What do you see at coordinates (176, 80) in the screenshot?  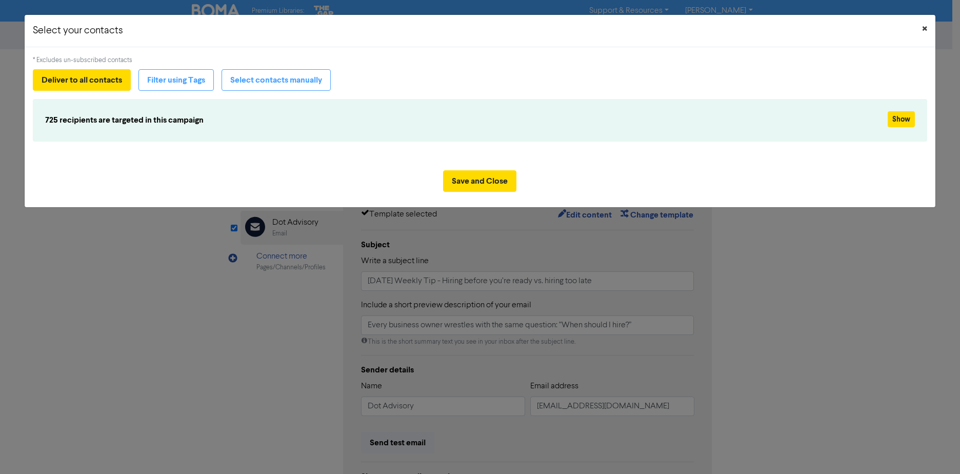 I see `button: Filter using Tags` at bounding box center [176, 80].